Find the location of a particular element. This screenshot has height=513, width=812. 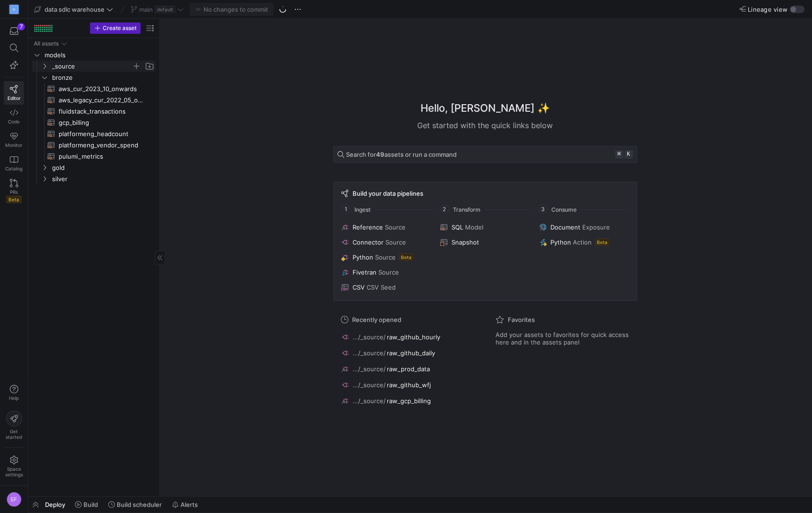

button: 7 is located at coordinates (14, 31).